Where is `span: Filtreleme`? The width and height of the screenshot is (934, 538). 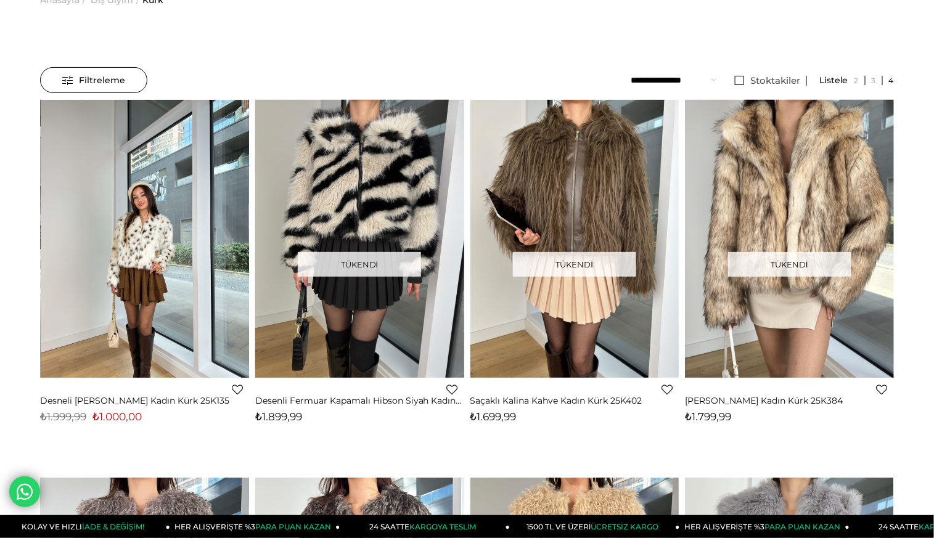 span: Filtreleme is located at coordinates (94, 80).